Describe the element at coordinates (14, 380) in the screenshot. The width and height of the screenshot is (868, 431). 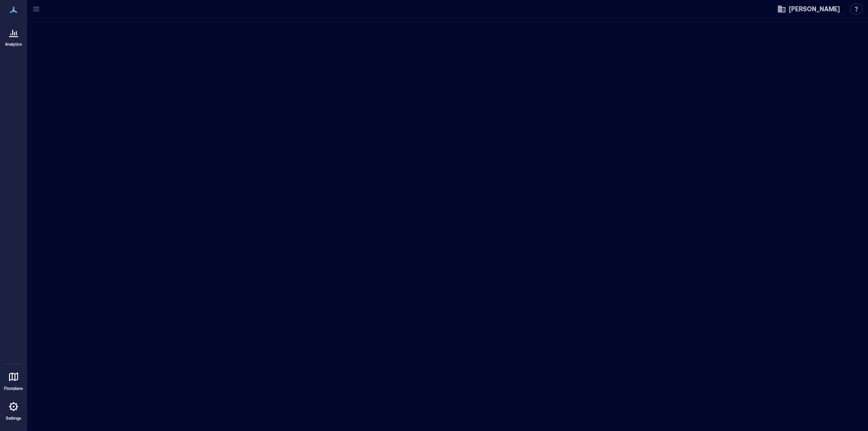
I see `a: Floorplans` at that location.